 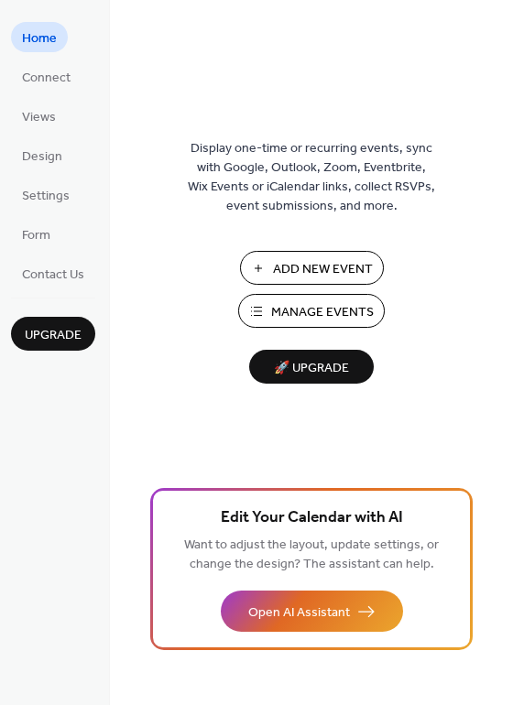 What do you see at coordinates (46, 78) in the screenshot?
I see `span: Connect` at bounding box center [46, 78].